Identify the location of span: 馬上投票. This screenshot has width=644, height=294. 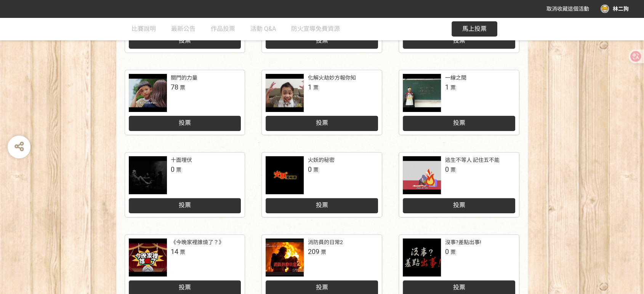
(475, 28).